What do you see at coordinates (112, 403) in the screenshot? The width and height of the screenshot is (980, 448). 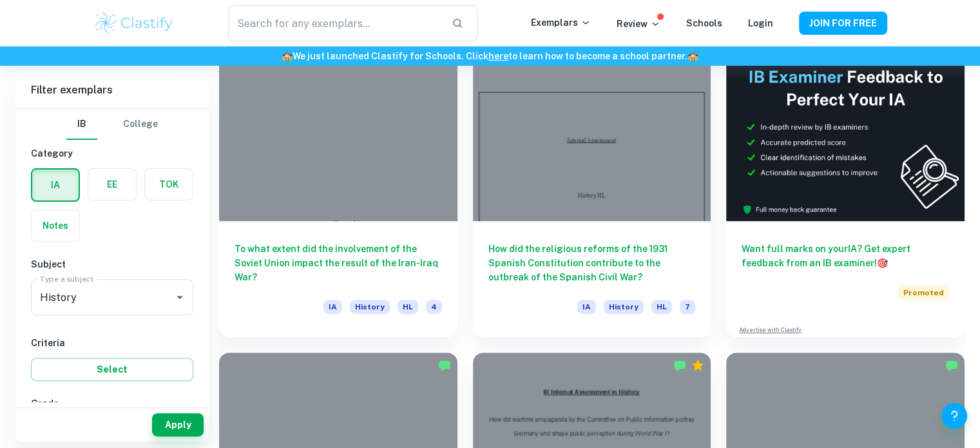 I see `h6: Grade` at bounding box center [112, 403].